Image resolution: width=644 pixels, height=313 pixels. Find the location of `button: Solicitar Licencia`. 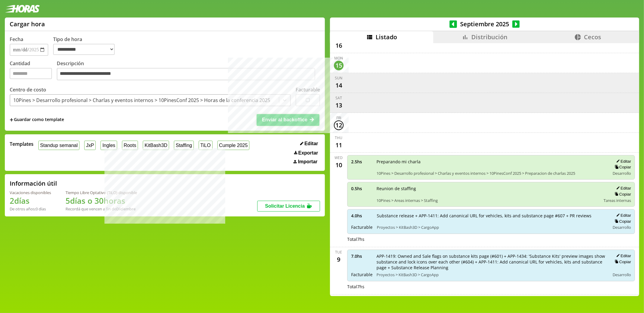

button: Solicitar Licencia is located at coordinates (289, 206).